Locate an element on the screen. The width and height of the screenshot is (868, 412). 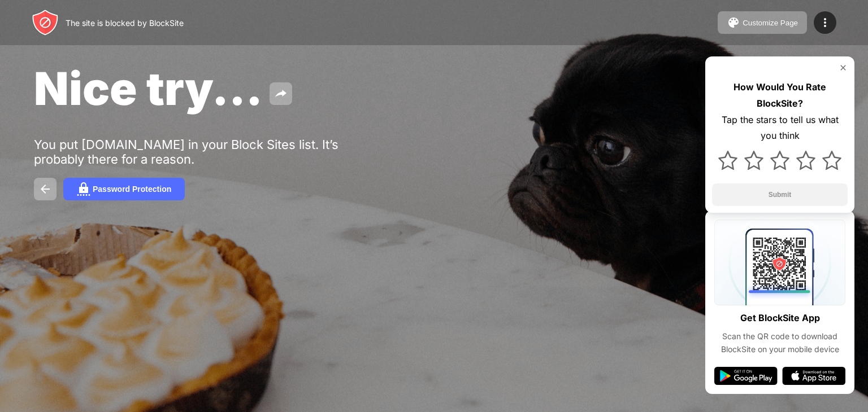
img: header-logo.svg is located at coordinates (45, 22).